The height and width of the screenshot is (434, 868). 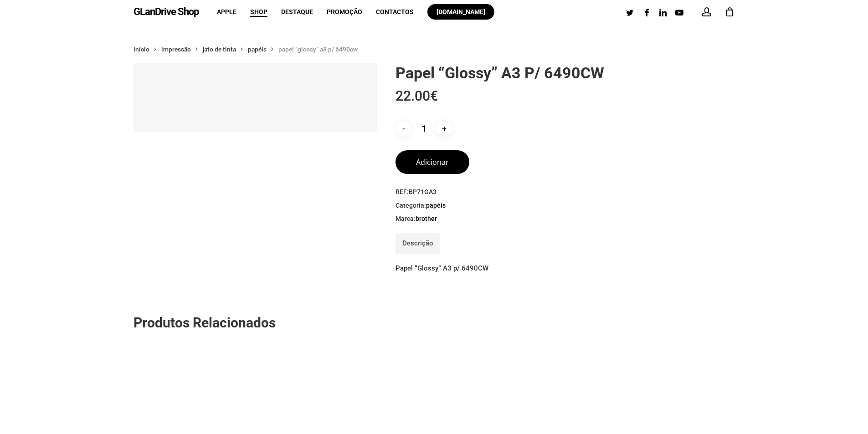 What do you see at coordinates (565, 193) in the screenshot?
I see `span: REF:` at bounding box center [565, 193].